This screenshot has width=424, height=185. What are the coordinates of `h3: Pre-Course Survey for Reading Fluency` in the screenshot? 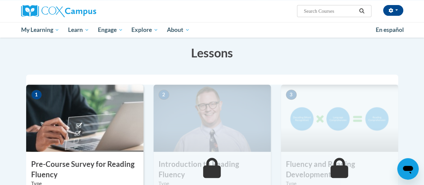 It's located at (85, 169).